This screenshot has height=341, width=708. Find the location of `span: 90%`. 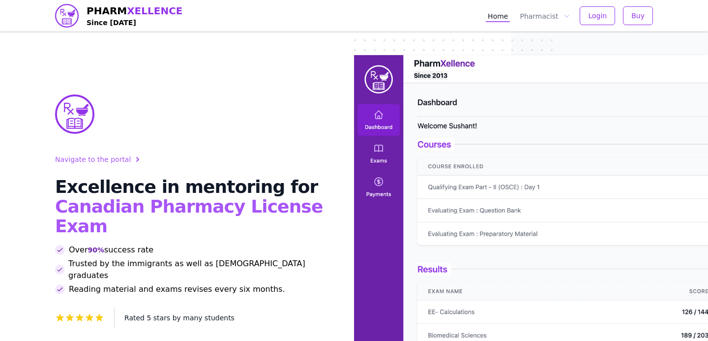

span: 90% is located at coordinates (96, 250).